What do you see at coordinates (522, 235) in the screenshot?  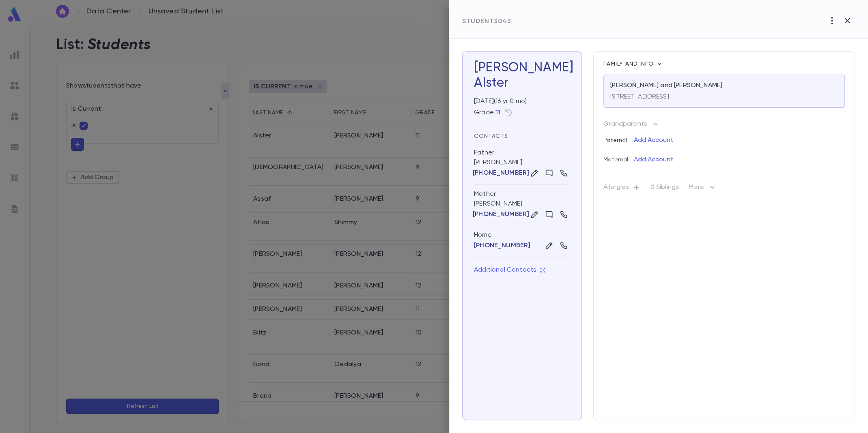 I see `div: Home` at bounding box center [522, 235].